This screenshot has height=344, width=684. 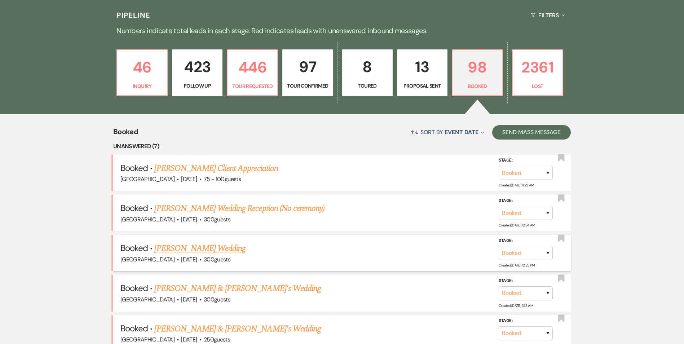 I want to click on button: Send Mass Message, so click(x=532, y=132).